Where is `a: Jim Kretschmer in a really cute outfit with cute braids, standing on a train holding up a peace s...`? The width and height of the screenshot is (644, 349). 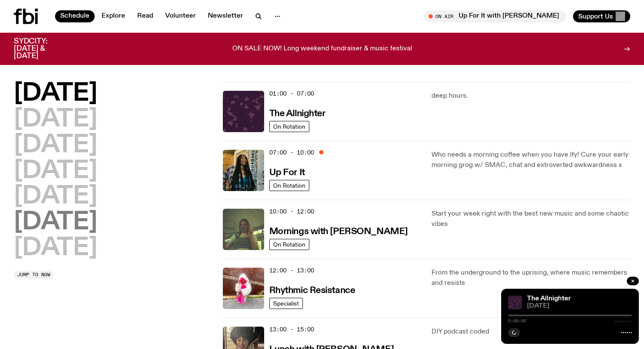 a: Jim Kretschmer in a really cute outfit with cute braids, standing on a train holding up a peace s... is located at coordinates (244, 229).